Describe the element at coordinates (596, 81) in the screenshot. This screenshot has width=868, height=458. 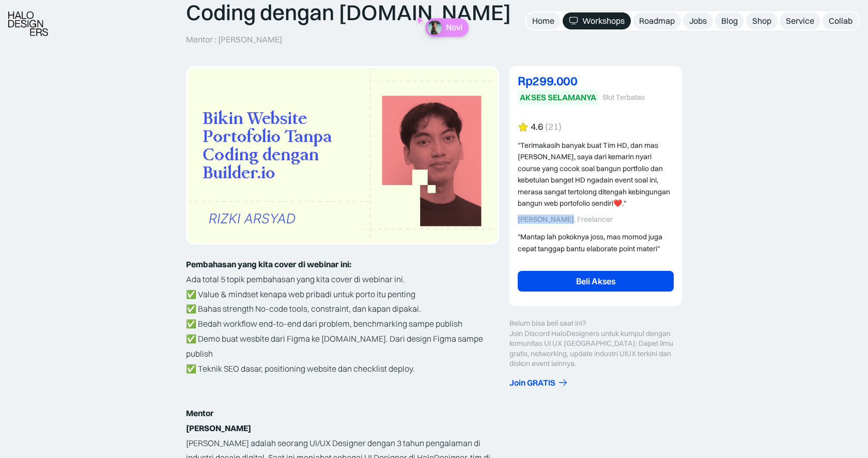
I see `div: Rp299.000` at that location.